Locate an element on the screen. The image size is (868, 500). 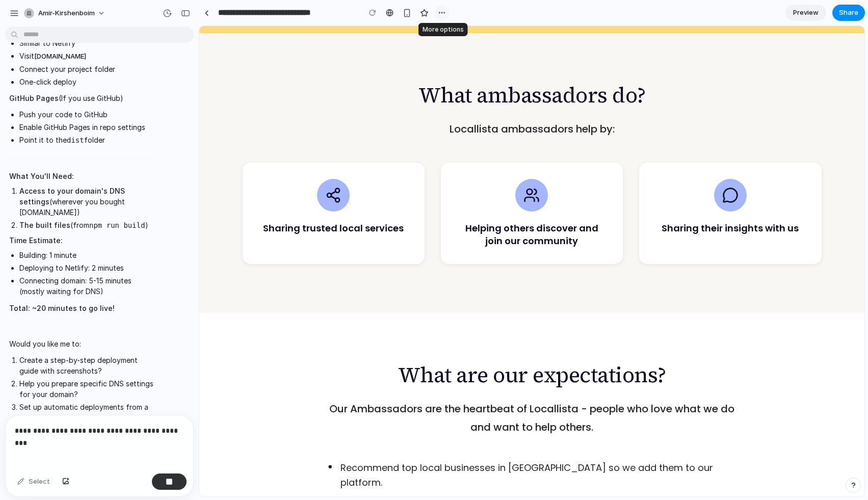
h3: Sharing trusted local services is located at coordinates (134, 201).